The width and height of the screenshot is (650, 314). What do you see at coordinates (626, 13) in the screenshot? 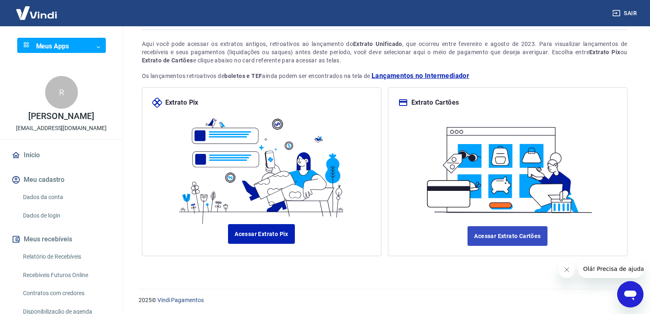
I see `button: Sair` at bounding box center [626, 13].